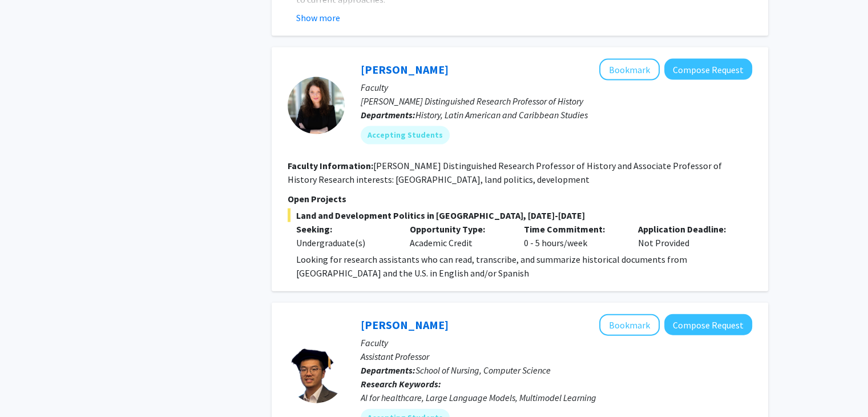 Image resolution: width=868 pixels, height=417 pixels. I want to click on button: Add Adriana Chira to Bookmarks, so click(630, 69).